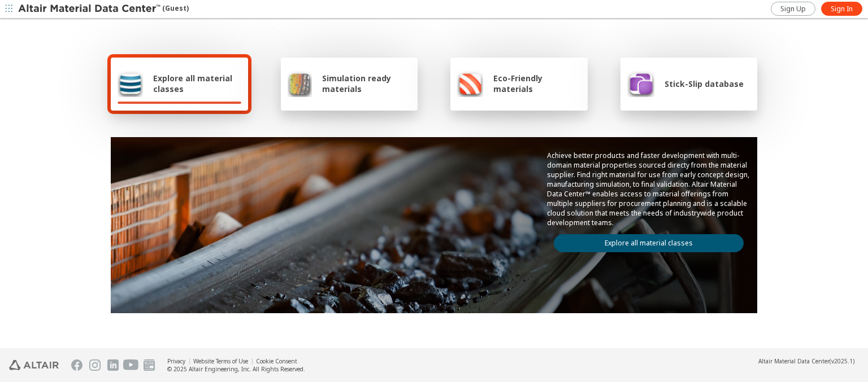 This screenshot has width=868, height=382. Describe the element at coordinates (103, 9) in the screenshot. I see `div: (Guest)` at that location.